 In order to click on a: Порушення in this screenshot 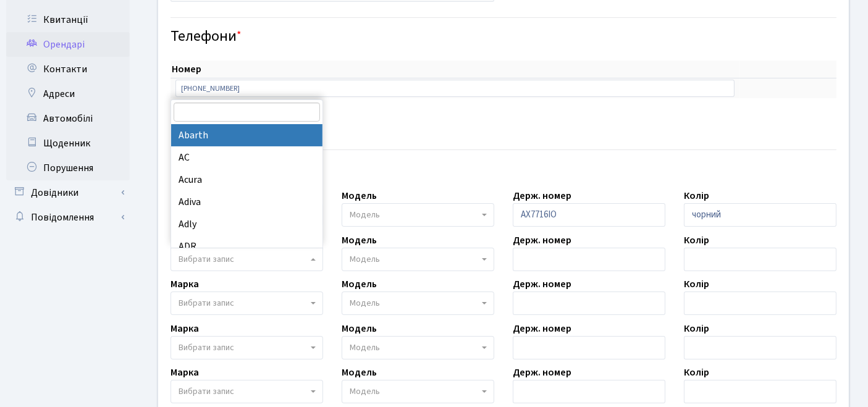, I will do `click(68, 168)`.